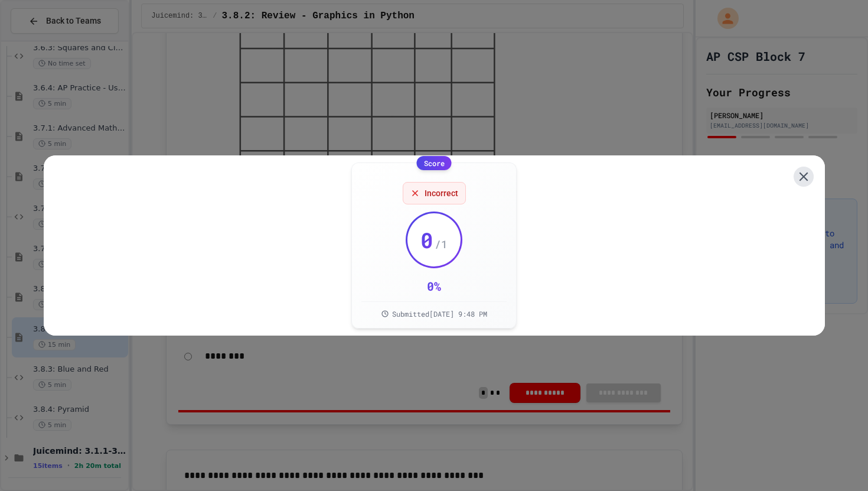 This screenshot has height=491, width=868. What do you see at coordinates (441, 244) in the screenshot?
I see `span: / 1` at bounding box center [441, 244].